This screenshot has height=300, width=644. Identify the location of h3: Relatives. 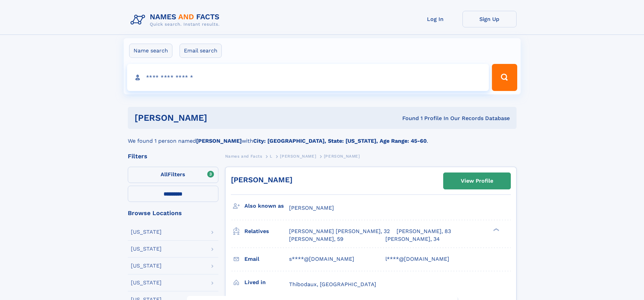
(267, 232).